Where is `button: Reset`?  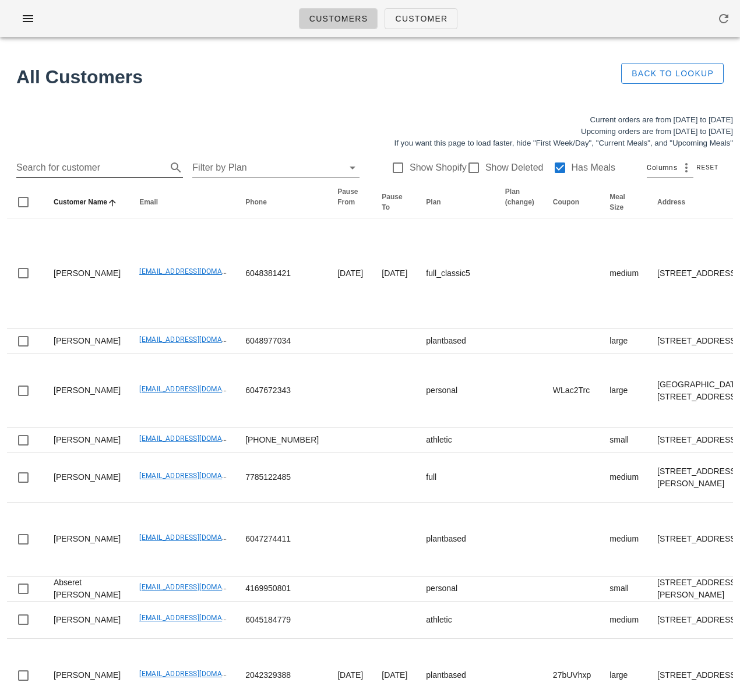 button: Reset is located at coordinates (709, 168).